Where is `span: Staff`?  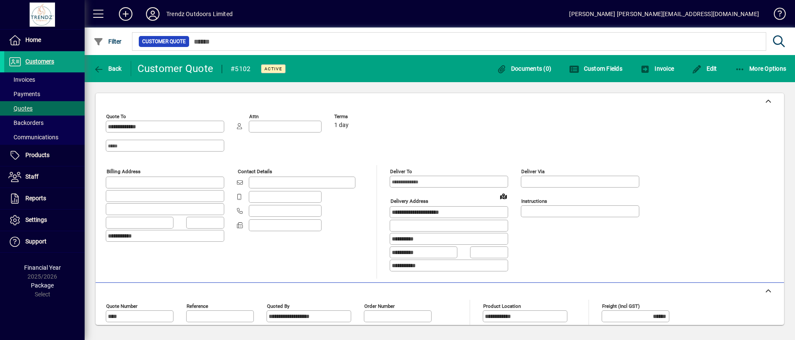
span: Staff is located at coordinates (32, 176).